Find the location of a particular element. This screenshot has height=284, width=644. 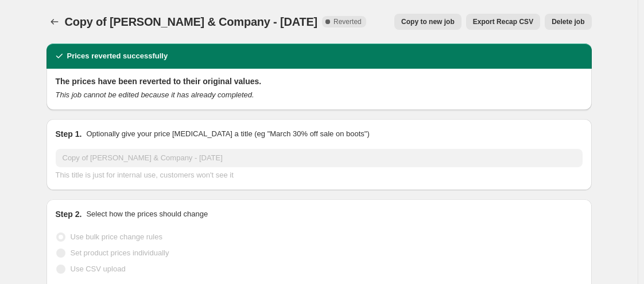

button: Copy to new job is located at coordinates (427, 22).